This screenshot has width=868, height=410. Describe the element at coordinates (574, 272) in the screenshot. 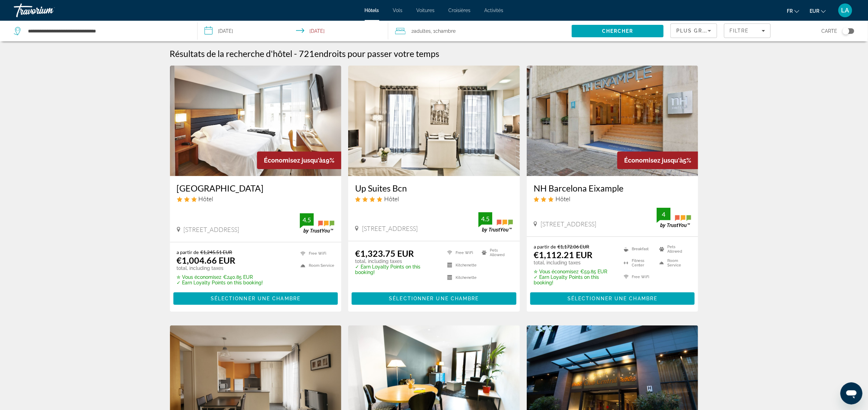

I see `p: €59.85 EUR` at that location.